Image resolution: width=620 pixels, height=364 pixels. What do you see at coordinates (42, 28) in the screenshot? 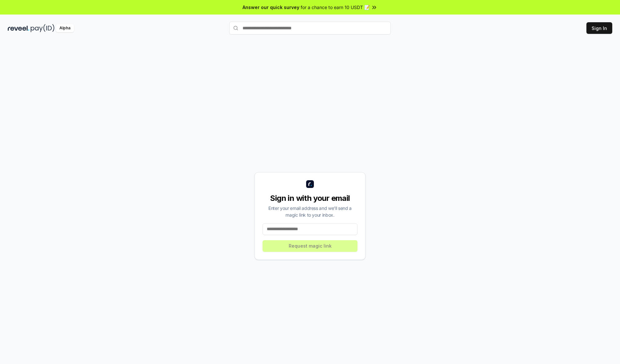
I see `img: pay_id` at bounding box center [42, 28].